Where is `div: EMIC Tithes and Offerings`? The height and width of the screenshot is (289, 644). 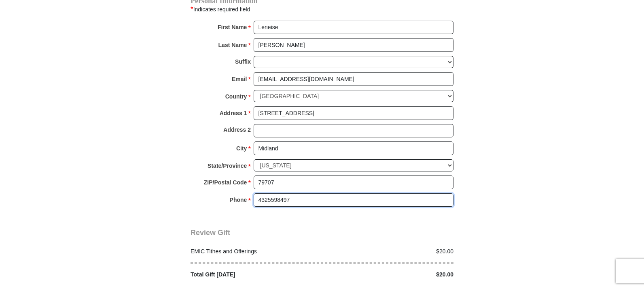
div: EMIC Tithes and Offerings is located at coordinates (254, 251).